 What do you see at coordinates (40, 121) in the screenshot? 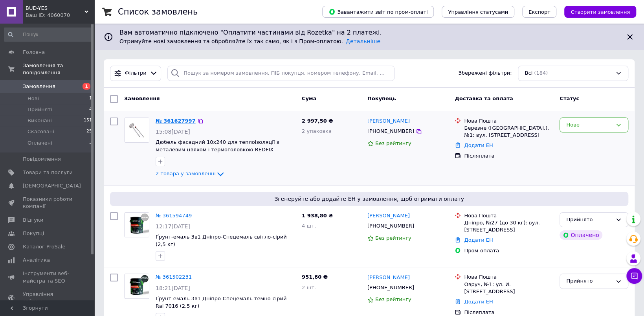
I see `span: Виконані` at bounding box center [40, 121].